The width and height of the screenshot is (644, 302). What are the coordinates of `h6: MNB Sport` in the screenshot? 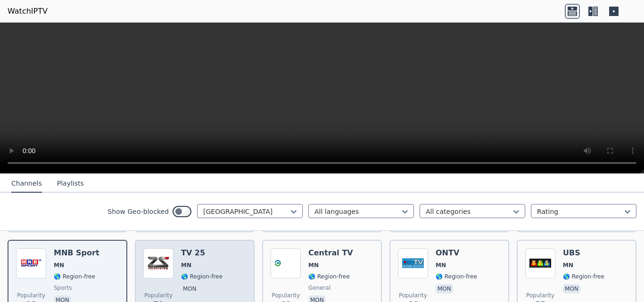 It's located at (77, 253).